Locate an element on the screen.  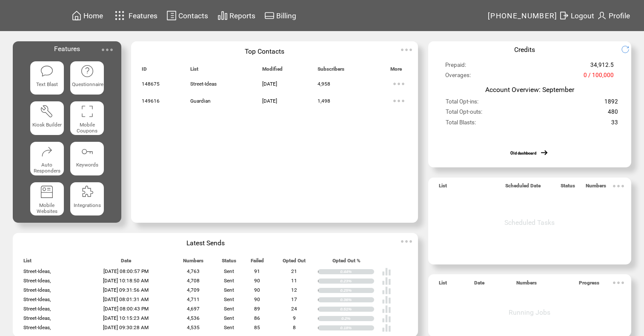
a: Billing is located at coordinates (280, 15).